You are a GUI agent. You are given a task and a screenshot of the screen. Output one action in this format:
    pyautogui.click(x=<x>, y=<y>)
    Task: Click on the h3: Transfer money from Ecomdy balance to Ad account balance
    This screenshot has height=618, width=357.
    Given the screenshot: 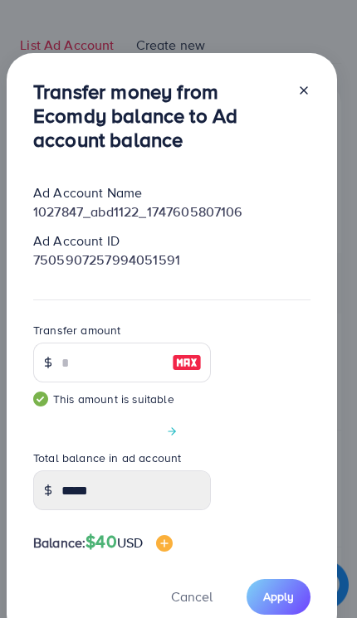 What is the action you would take?
    pyautogui.click(x=158, y=115)
    